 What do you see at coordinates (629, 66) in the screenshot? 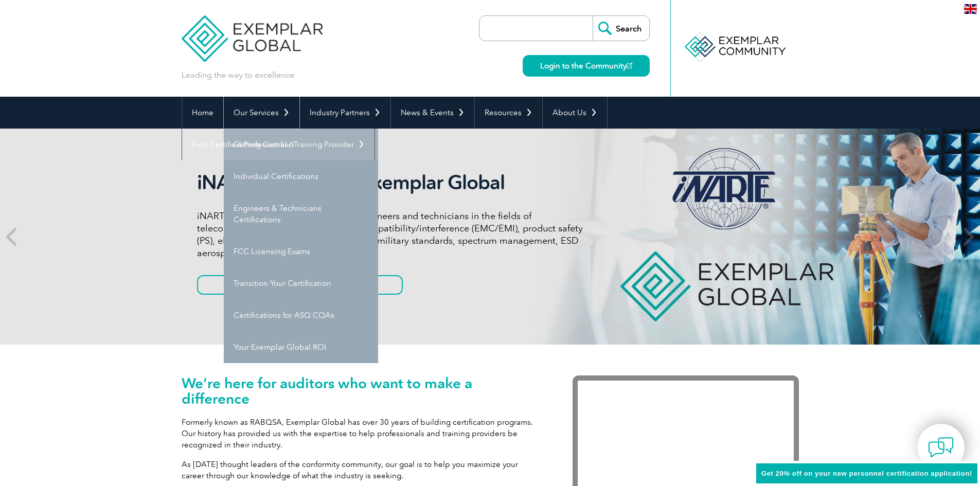
I see `img: open_square.png` at bounding box center [629, 66].